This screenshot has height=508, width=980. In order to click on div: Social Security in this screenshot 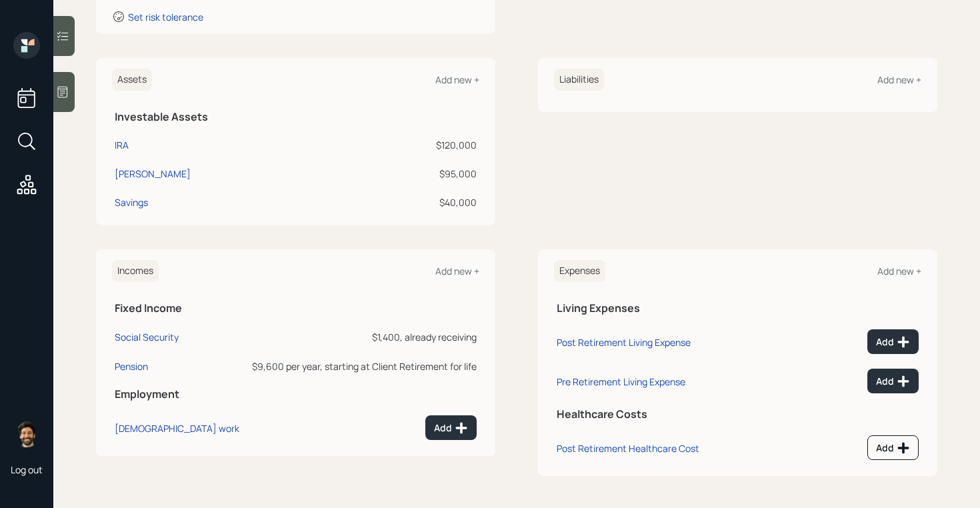, I will do `click(147, 337)`.